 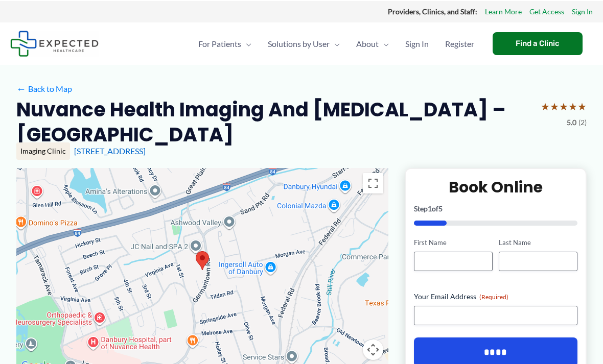 What do you see at coordinates (459, 43) in the screenshot?
I see `a: Register` at bounding box center [459, 43].